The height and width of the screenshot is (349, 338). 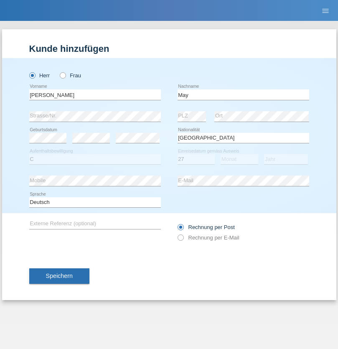 What do you see at coordinates (59, 276) in the screenshot?
I see `button: Speichern` at bounding box center [59, 276].